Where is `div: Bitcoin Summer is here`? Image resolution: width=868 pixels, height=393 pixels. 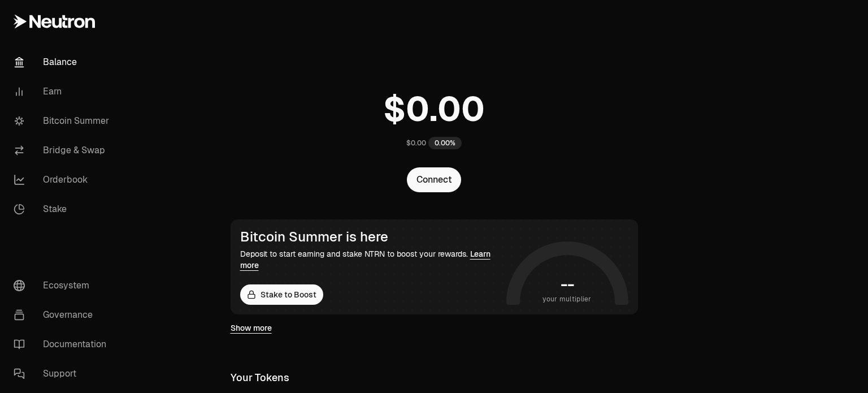 div: Bitcoin Summer is here is located at coordinates (371, 237).